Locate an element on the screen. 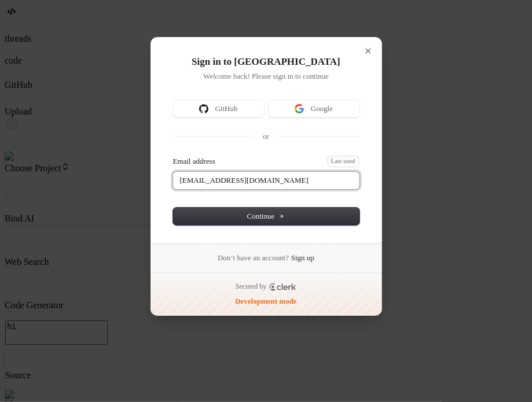 The image size is (532, 402). span: Don’t have an account? is located at coordinates (253, 258).